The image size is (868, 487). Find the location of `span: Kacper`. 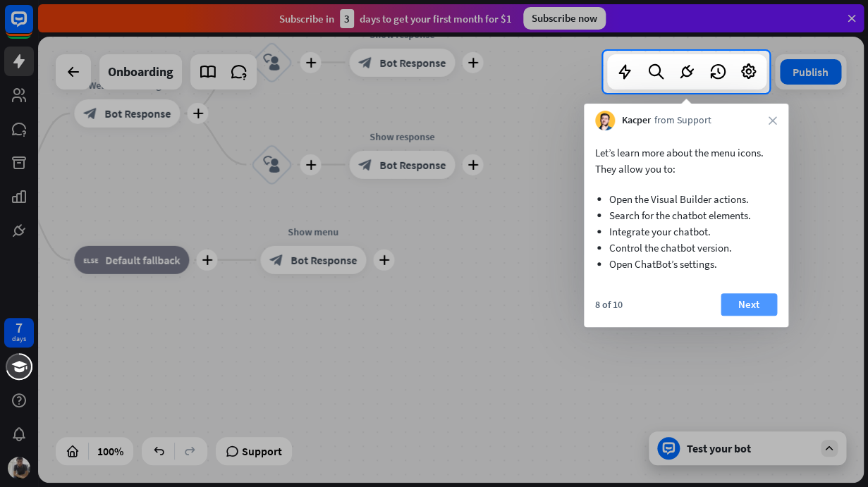

span: Kacper is located at coordinates (636, 120).